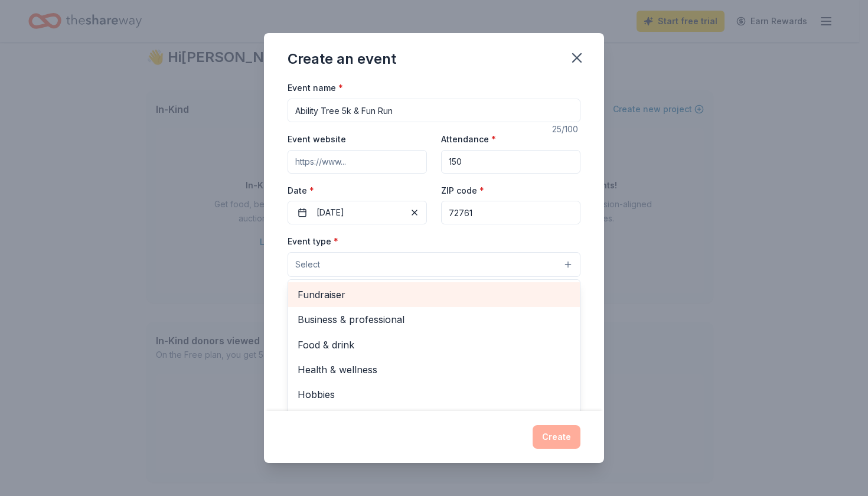 This screenshot has width=868, height=496. I want to click on span: Hobbies, so click(434, 394).